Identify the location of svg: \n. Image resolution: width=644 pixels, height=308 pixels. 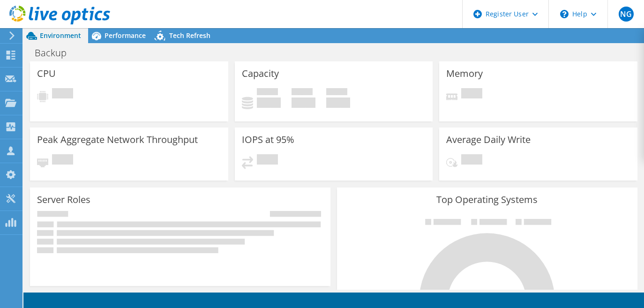
(564, 14).